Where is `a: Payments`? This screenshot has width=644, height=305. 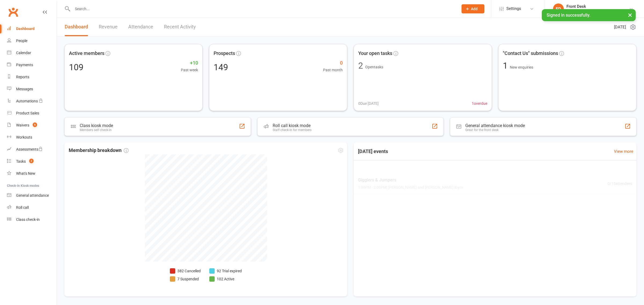 a: Payments is located at coordinates (32, 65).